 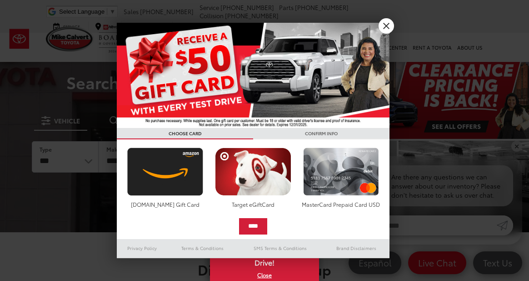 What do you see at coordinates (202, 248) in the screenshot?
I see `a: Terms & Conditions` at bounding box center [202, 248].